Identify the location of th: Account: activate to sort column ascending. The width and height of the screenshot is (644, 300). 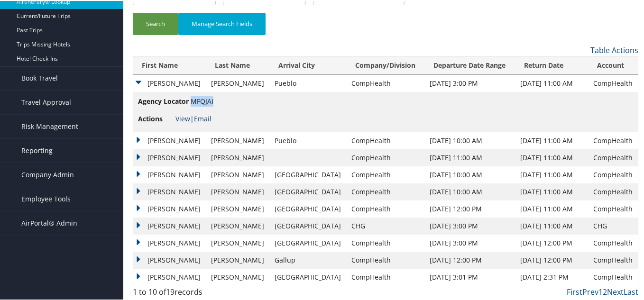
(613, 65).